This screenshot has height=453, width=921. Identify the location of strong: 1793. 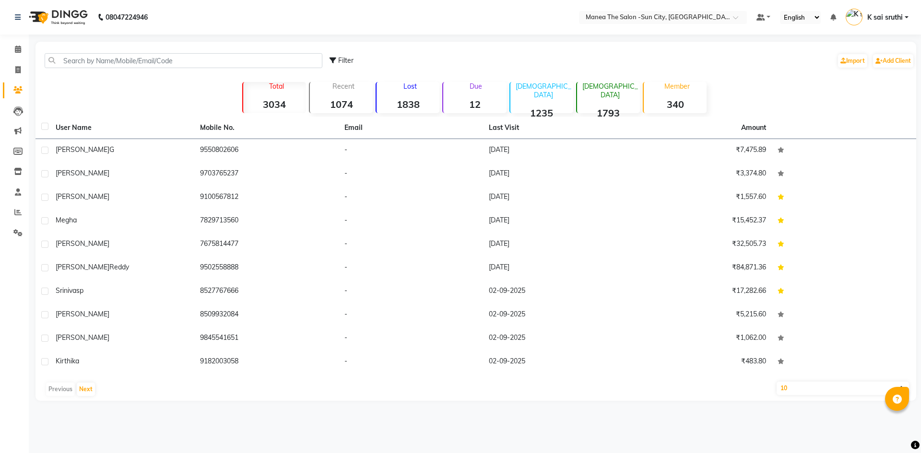
(608, 113).